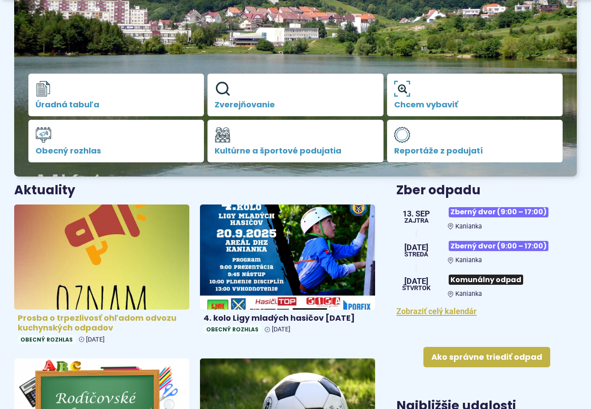 Image resolution: width=591 pixels, height=409 pixels. I want to click on a: Zberný dvor (9:00 – 17:00) Kanianka 13. sep Zajtra, so click(486, 217).